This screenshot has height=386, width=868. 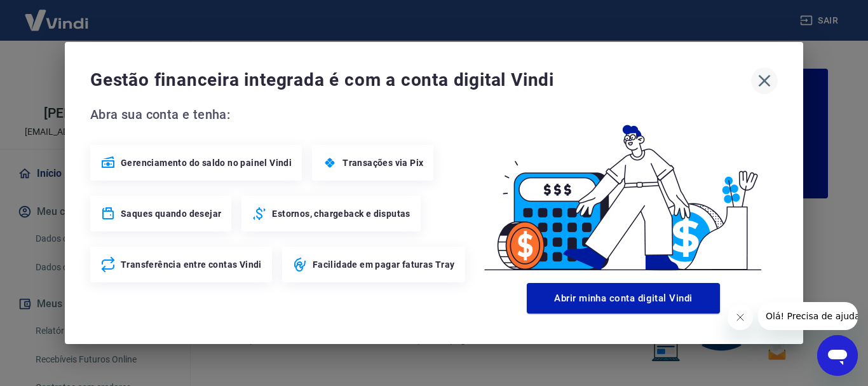 I want to click on span: Olá! Precisa de ajuda?, so click(x=57, y=14).